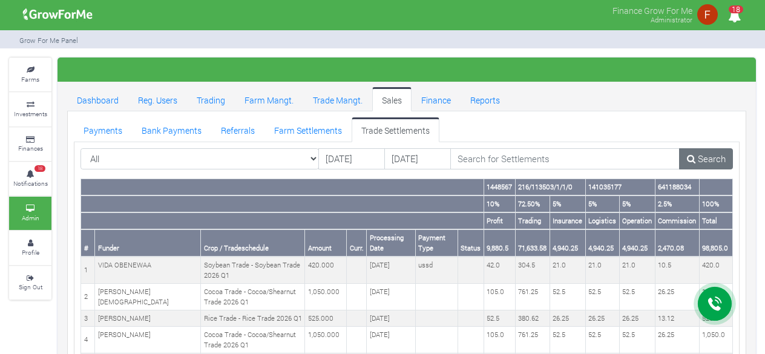 The height and width of the screenshot is (354, 765). What do you see at coordinates (148, 243) in the screenshot?
I see `th: Funder` at bounding box center [148, 243].